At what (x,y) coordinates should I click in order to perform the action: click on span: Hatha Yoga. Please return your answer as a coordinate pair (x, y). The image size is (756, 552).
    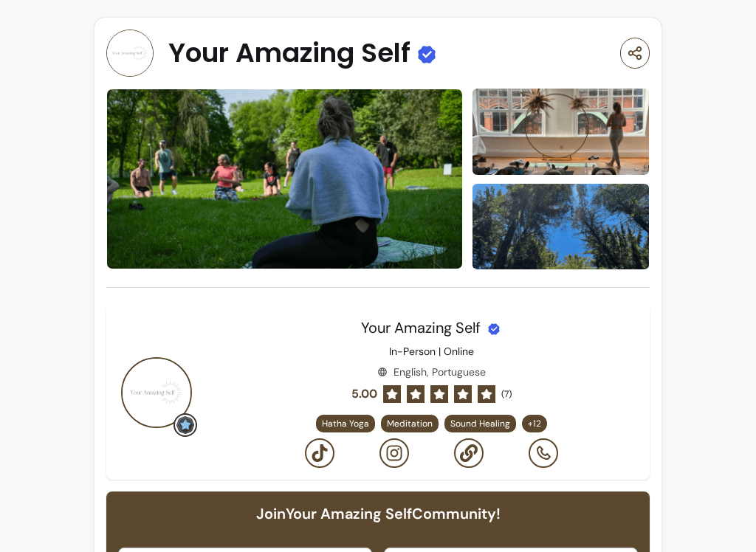
    Looking at the image, I should click on (346, 423).